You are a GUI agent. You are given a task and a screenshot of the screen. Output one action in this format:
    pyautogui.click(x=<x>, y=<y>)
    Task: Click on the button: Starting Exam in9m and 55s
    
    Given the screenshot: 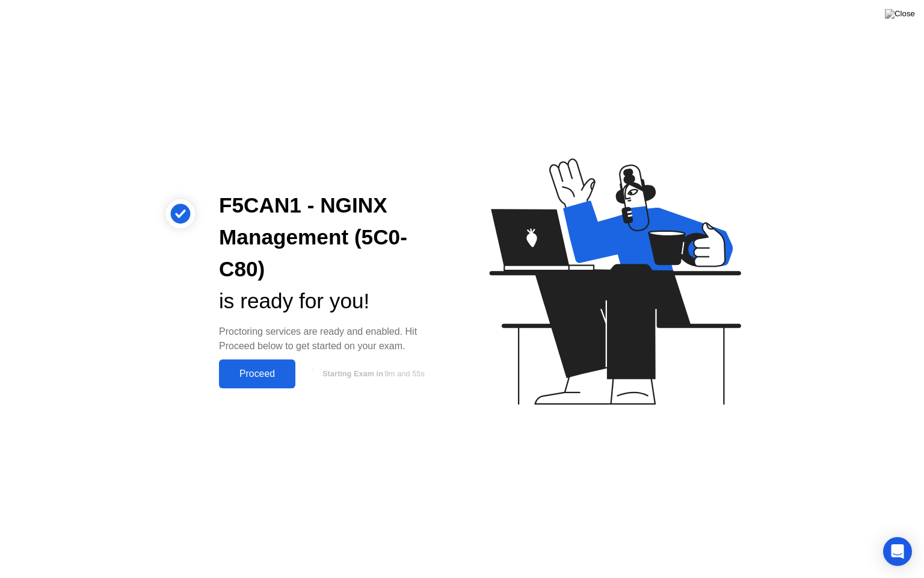 What is the action you would take?
    pyautogui.click(x=372, y=374)
    